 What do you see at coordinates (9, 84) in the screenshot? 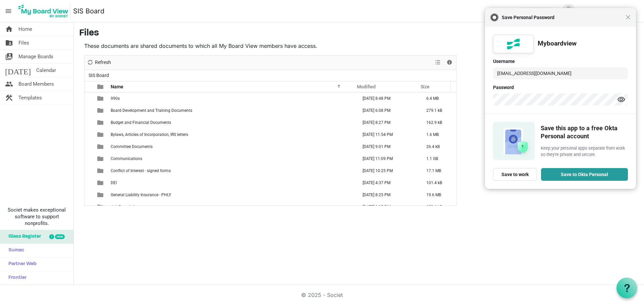
I see `span: people` at bounding box center [9, 84].